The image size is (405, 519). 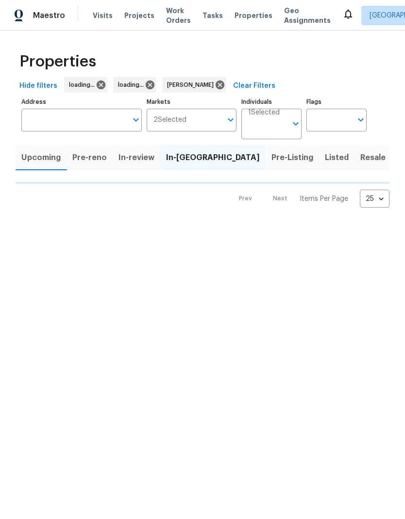 What do you see at coordinates (41, 158) in the screenshot?
I see `span: Upcoming` at bounding box center [41, 158].